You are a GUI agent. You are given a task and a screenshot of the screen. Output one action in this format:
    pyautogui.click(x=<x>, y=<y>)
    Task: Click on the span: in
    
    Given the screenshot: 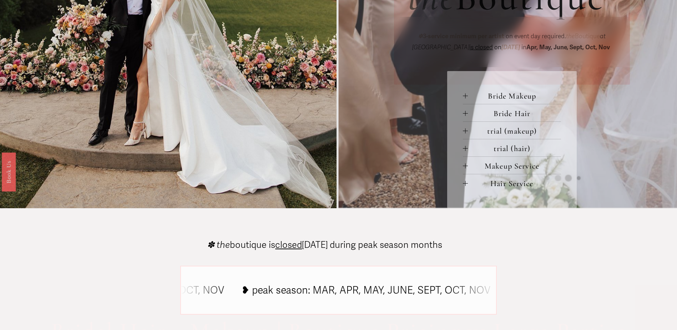 What is the action you would take?
    pyautogui.click(x=566, y=47)
    